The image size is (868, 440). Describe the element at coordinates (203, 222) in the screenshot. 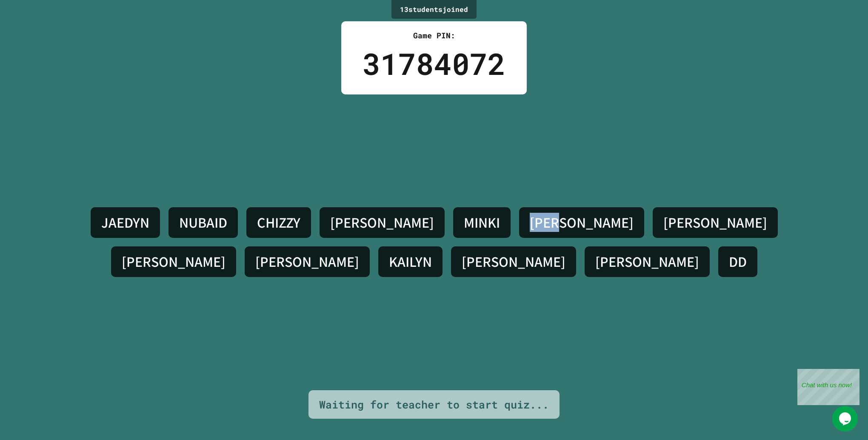

I see `h4: NUBAID` at that location.